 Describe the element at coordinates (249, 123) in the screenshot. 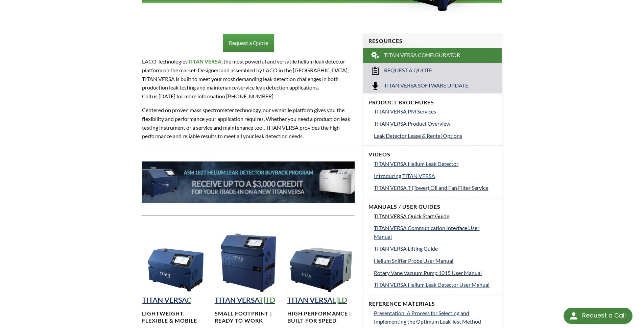

I see `p: Centered on proven mass spectrometer technology, our versatile platform gives you the flexibility...` at that location.